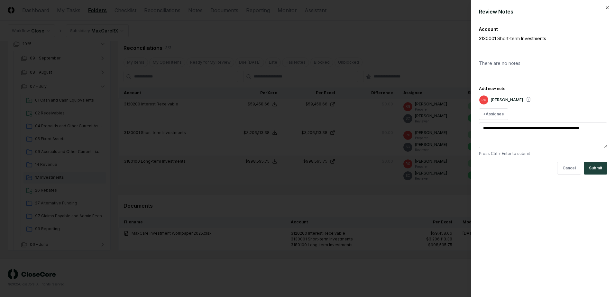  What do you see at coordinates (569, 168) in the screenshot?
I see `button: Cancel` at bounding box center [569, 168].